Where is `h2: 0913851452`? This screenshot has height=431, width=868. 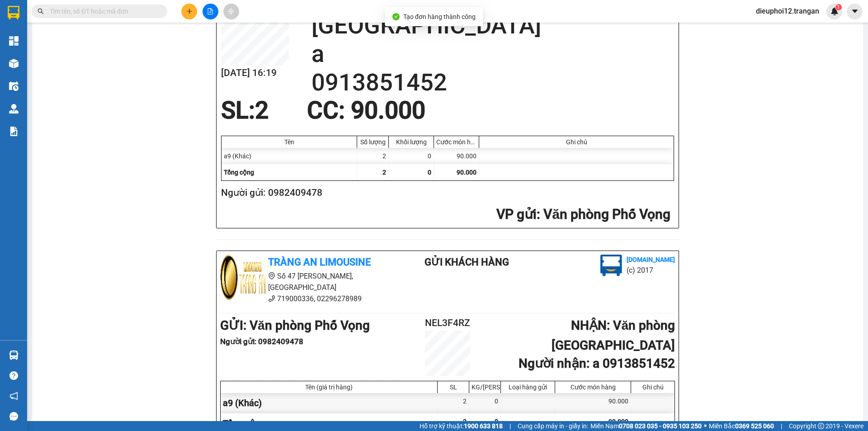
h2: 0913851452 is located at coordinates (493, 82).